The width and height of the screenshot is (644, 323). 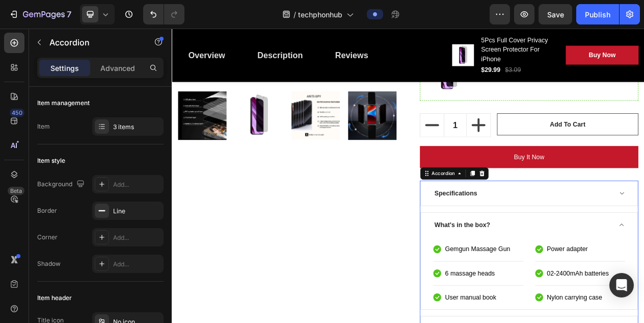 What do you see at coordinates (137, 127) in the screenshot?
I see `div: 3 items` at bounding box center [137, 127].